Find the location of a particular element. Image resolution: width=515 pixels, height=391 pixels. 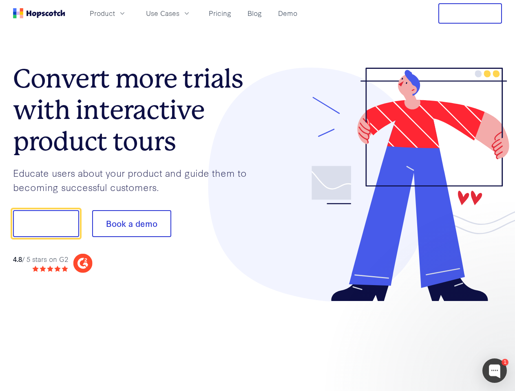

a: Home is located at coordinates (39, 13).